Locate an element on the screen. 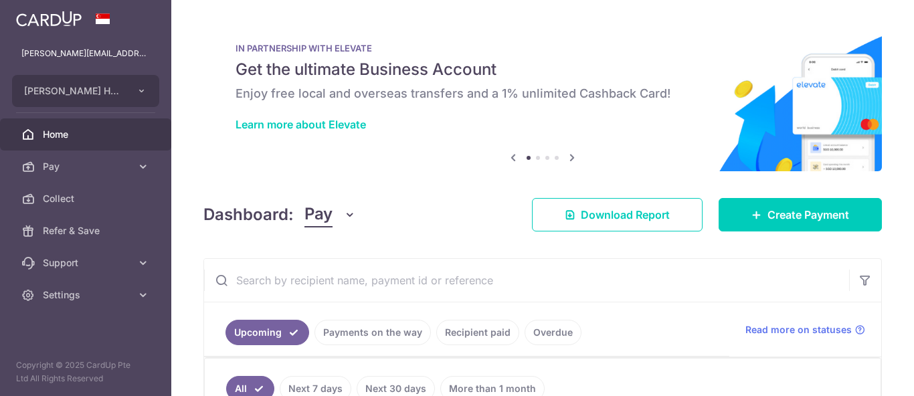 This screenshot has height=396, width=914. img: CardUp is located at coordinates (49, 19).